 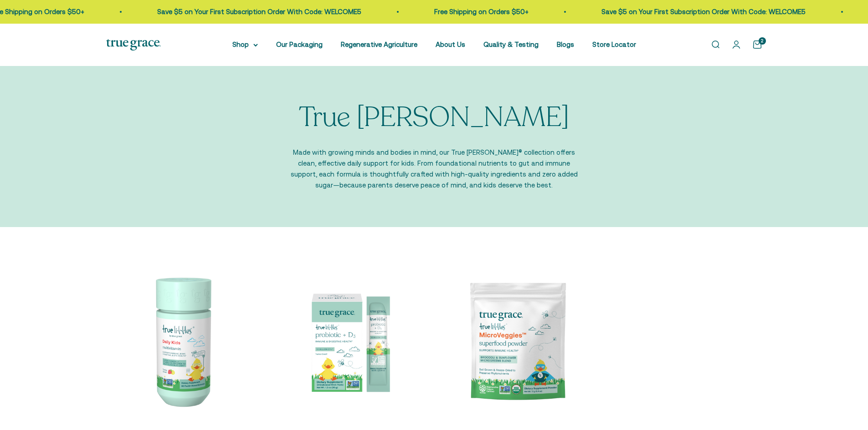 I want to click on img: Kids Daily Superfood for Immune Health* Easy way for kids to get more greens in their diet Regene..., so click(x=518, y=341).